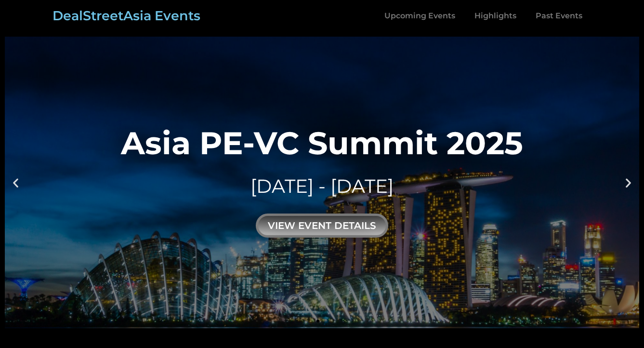 This screenshot has height=348, width=644. I want to click on a: DealStreetAsia Events, so click(126, 16).